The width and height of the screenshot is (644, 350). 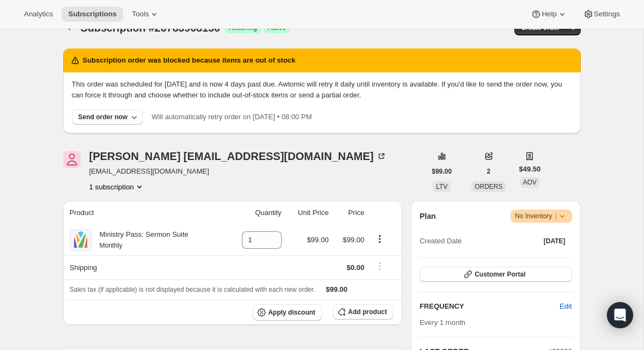 What do you see at coordinates (192, 290) in the screenshot?
I see `span: Sales tax (if applicable) is not displayed because it is calculated with each new order.` at bounding box center [192, 290].